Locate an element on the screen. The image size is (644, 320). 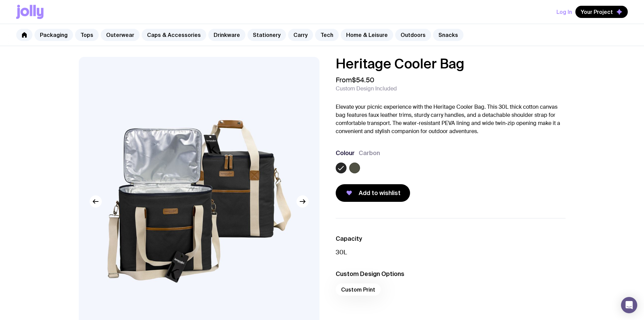
h1: Heritage Cooler Bag is located at coordinates (450, 63).